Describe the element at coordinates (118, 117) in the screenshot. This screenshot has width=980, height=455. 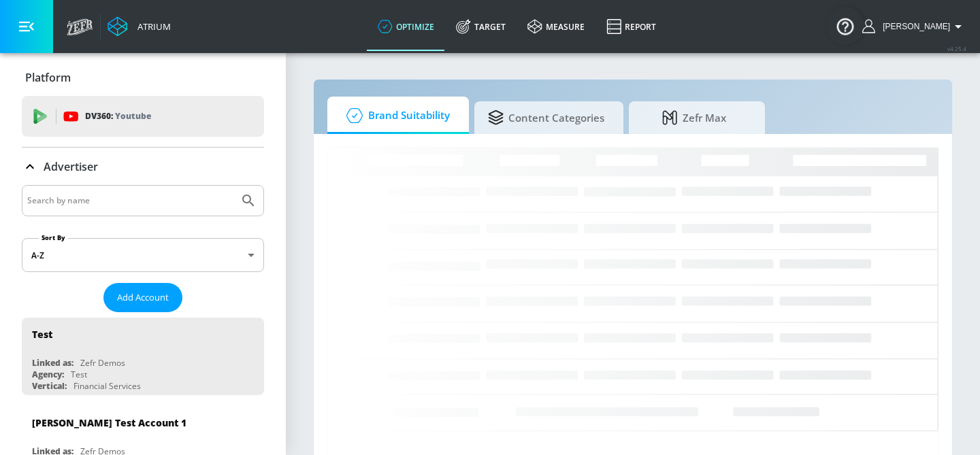
I see `p: DV360:` at that location.